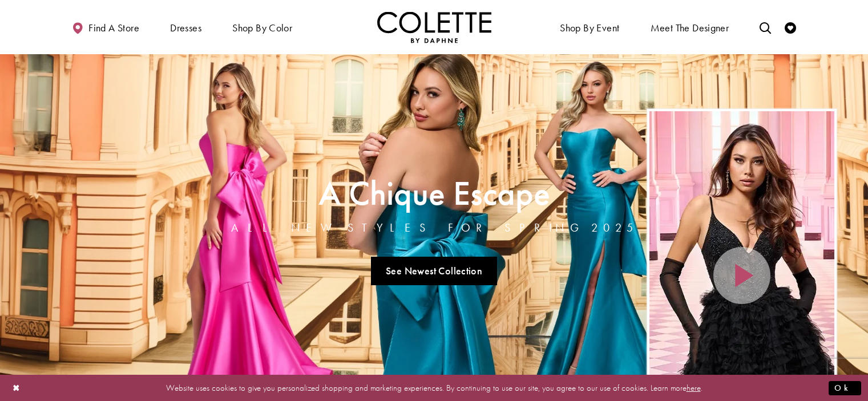 The height and width of the screenshot is (401, 868). I want to click on button: Submit Dialog, so click(845, 387).